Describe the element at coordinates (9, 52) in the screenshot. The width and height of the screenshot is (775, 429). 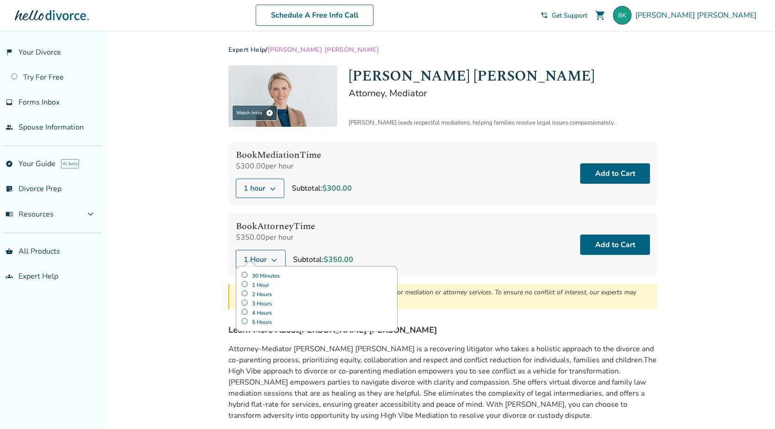
I see `span: flag_2` at that location.